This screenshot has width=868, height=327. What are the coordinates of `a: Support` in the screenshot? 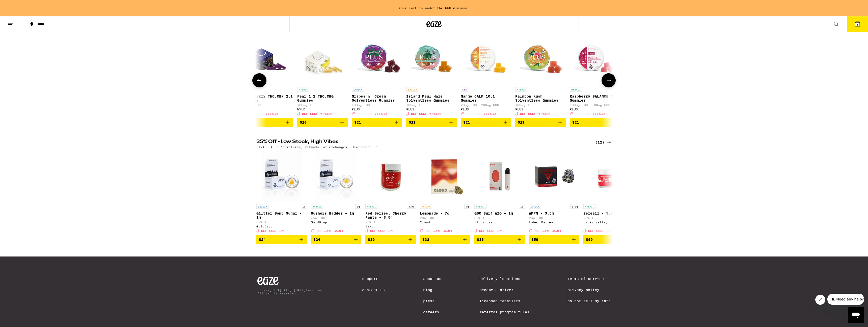 It's located at (373, 279).